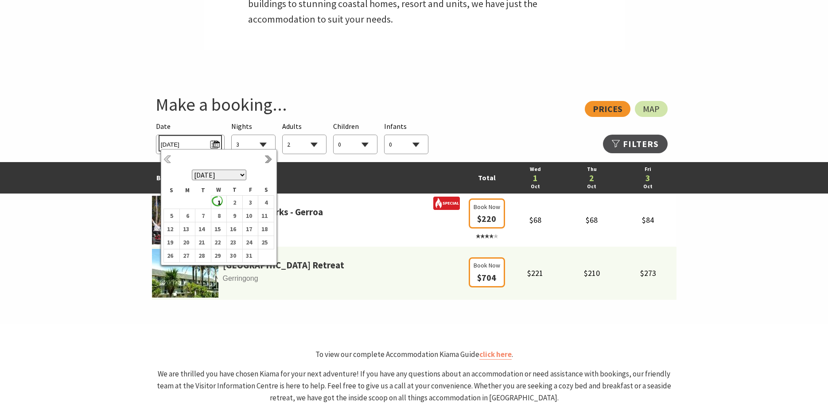  What do you see at coordinates (591, 169) in the screenshot?
I see `a: Thu` at bounding box center [591, 169].